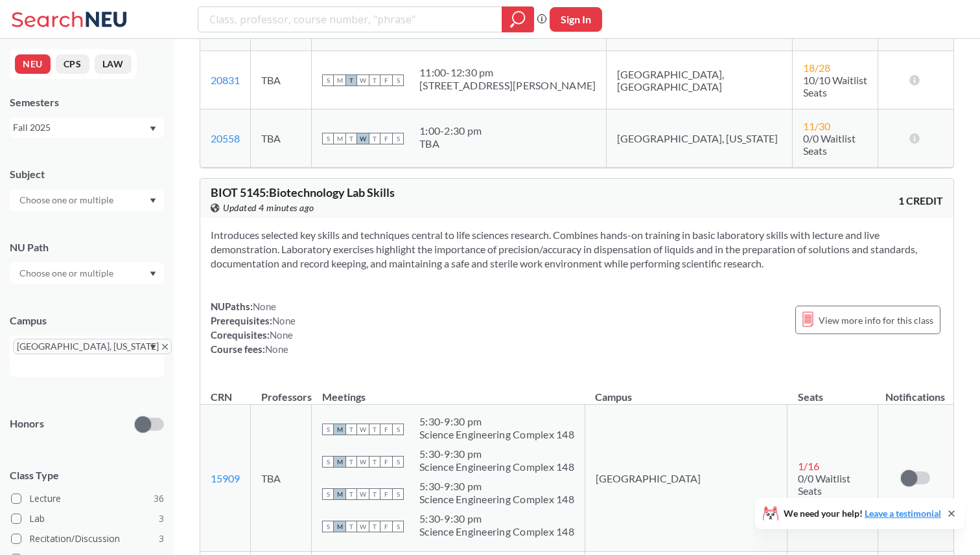 This screenshot has width=980, height=555. What do you see at coordinates (518, 20) in the screenshot?
I see `div: magnifying glass` at bounding box center [518, 20].